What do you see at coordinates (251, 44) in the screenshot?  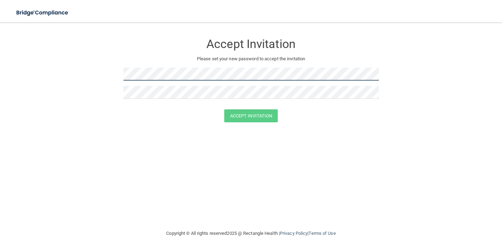 I see `h3: Accept Invitation` at bounding box center [251, 44].